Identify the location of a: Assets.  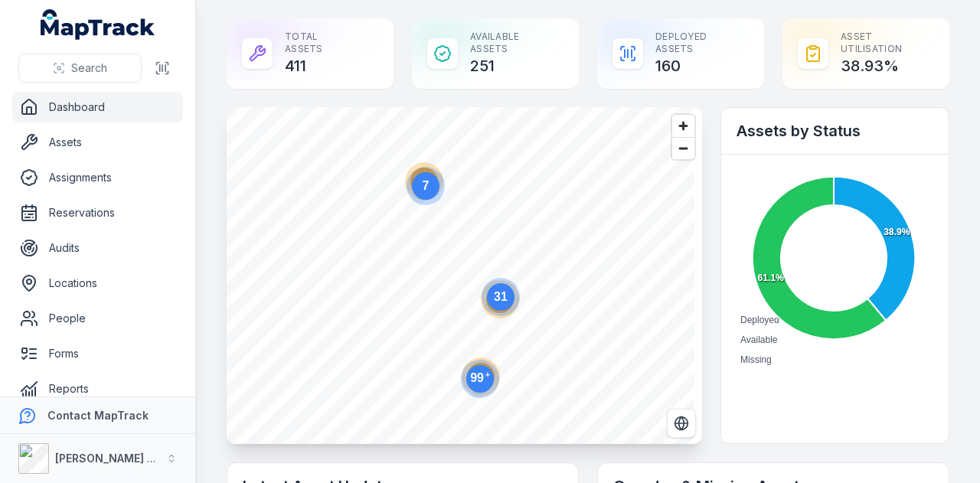
(97, 143).